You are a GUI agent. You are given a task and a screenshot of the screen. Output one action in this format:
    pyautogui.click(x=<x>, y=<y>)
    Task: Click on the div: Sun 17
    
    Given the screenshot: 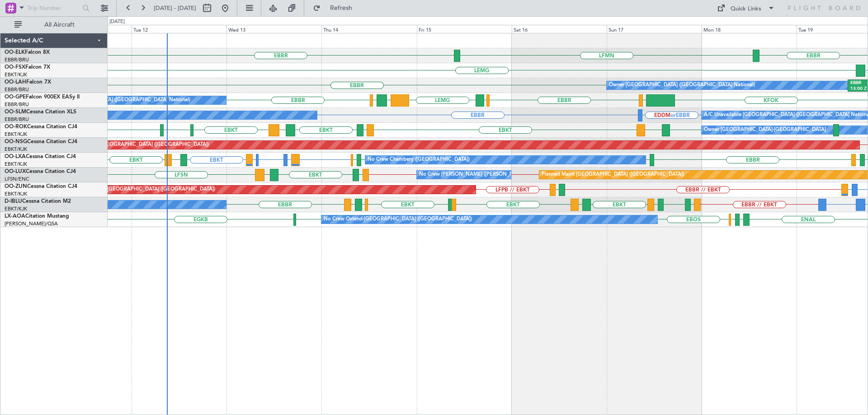 What is the action you would take?
    pyautogui.click(x=654, y=29)
    